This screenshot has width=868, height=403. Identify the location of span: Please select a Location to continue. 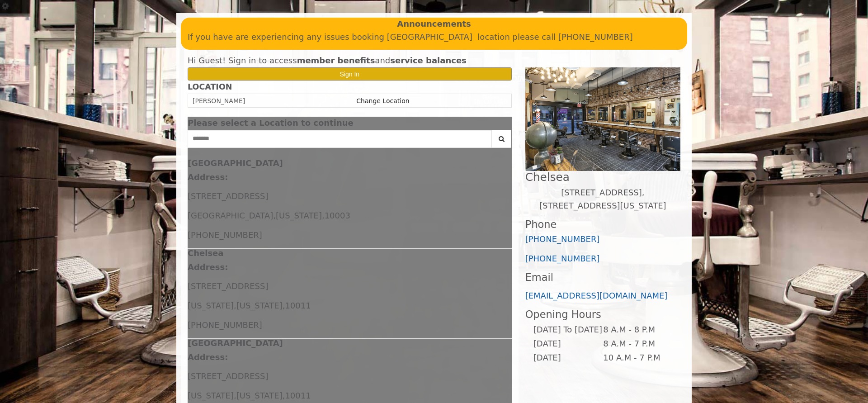
(271, 123).